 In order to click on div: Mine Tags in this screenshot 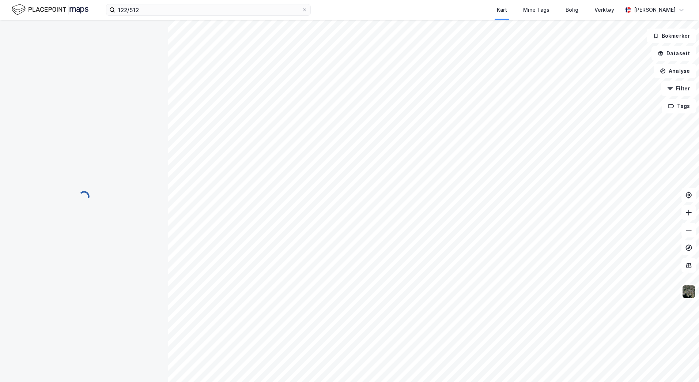, I will do `click(537, 10)`.